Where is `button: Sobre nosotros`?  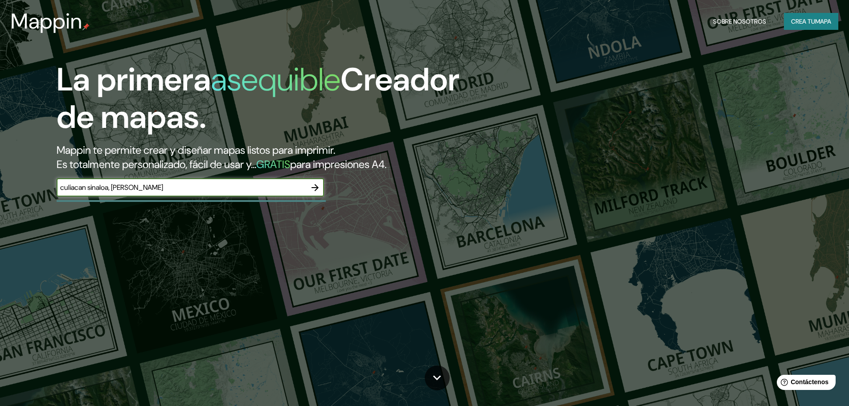
button: Sobre nosotros is located at coordinates (739, 21).